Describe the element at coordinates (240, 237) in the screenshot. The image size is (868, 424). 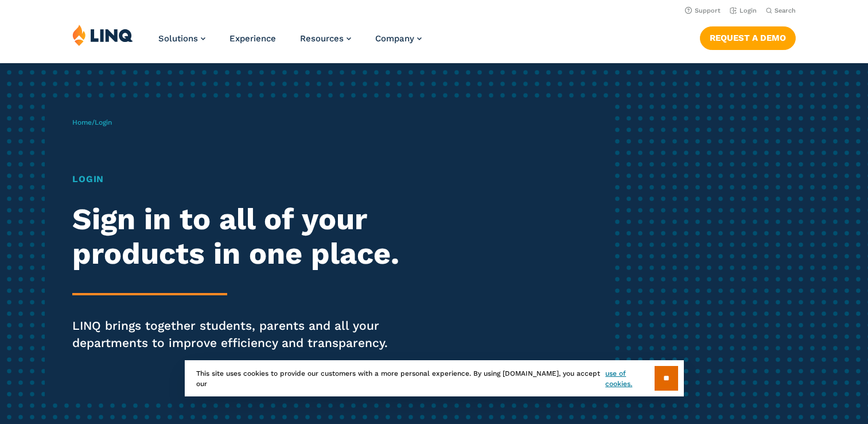
I see `h2: Sign in to all of your products in one place.` at that location.